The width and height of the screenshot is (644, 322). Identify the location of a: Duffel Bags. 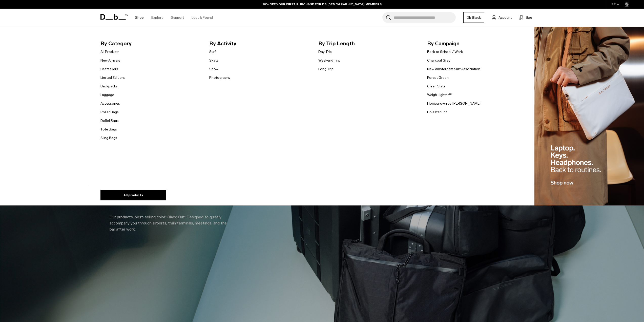
(110, 120).